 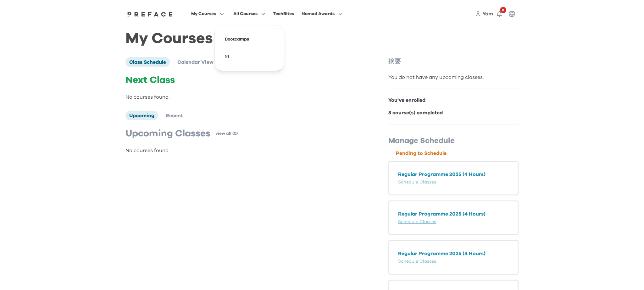 I want to click on button: My Courses, so click(x=208, y=14).